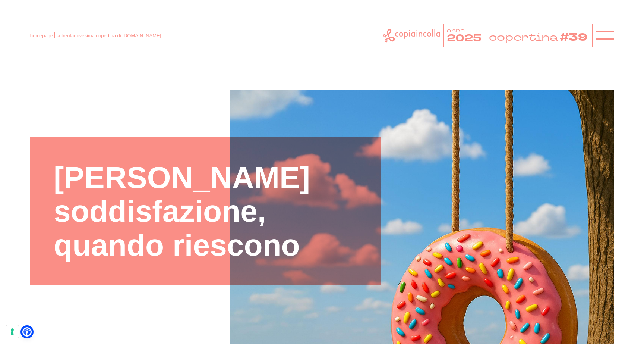  I want to click on a: Open Accessibility Menu, so click(27, 332).